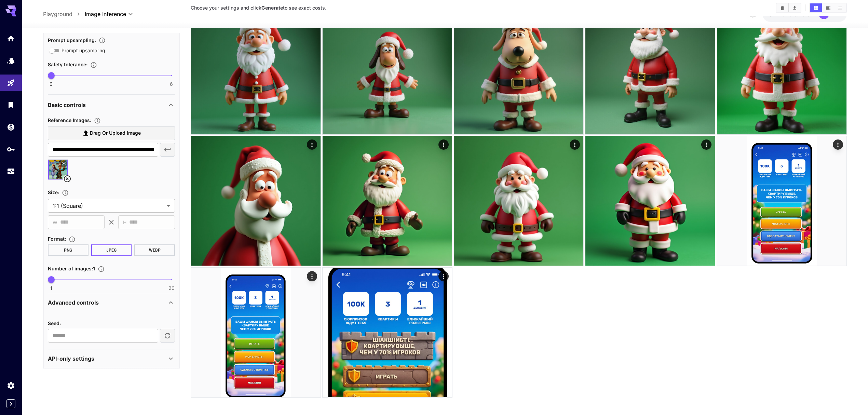  I want to click on span: Format :, so click(57, 239).